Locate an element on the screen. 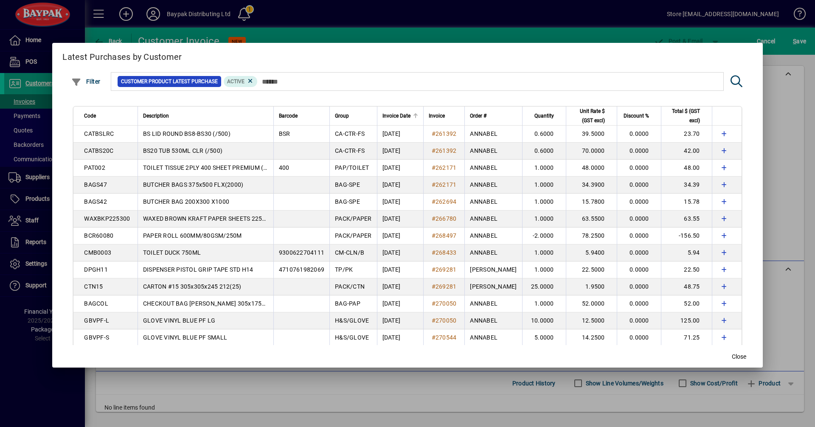 This screenshot has width=815, height=427. a: #266780 is located at coordinates (444, 219).